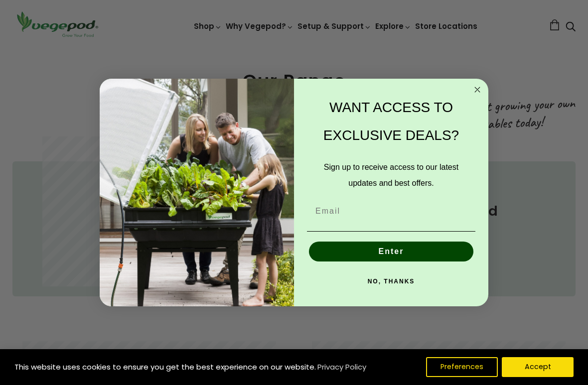 This screenshot has width=588, height=385. Describe the element at coordinates (165, 367) in the screenshot. I see `span: This website uses cookies to ensure you get the best experience on our website.` at that location.